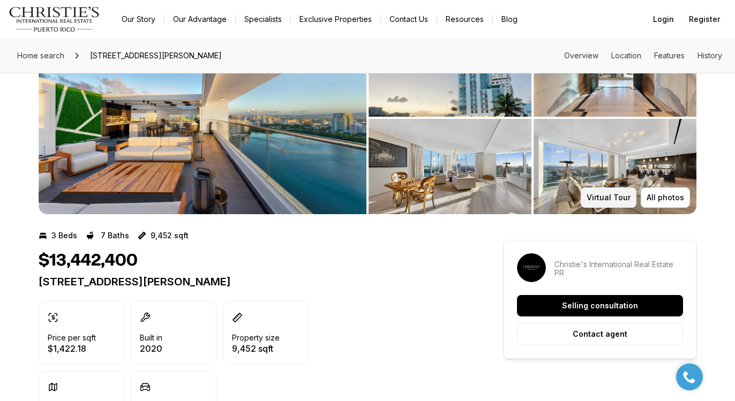 Image resolution: width=735 pixels, height=401 pixels. What do you see at coordinates (664, 19) in the screenshot?
I see `span: Login` at bounding box center [664, 19].